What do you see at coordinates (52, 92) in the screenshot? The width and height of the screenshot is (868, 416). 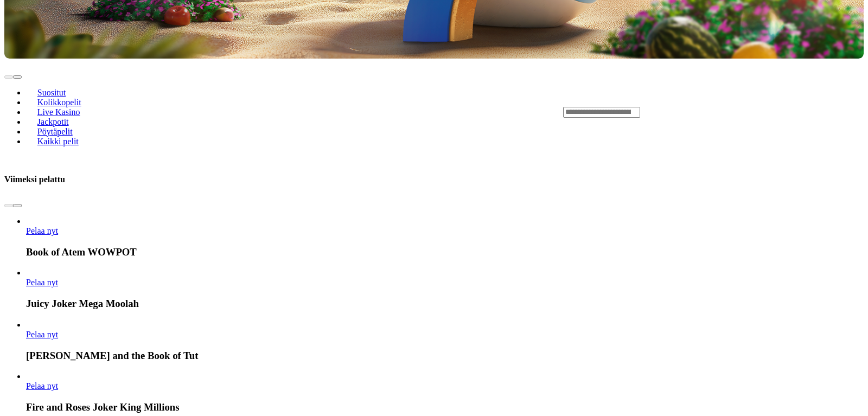 I see `span: Suositut` at bounding box center [52, 92].